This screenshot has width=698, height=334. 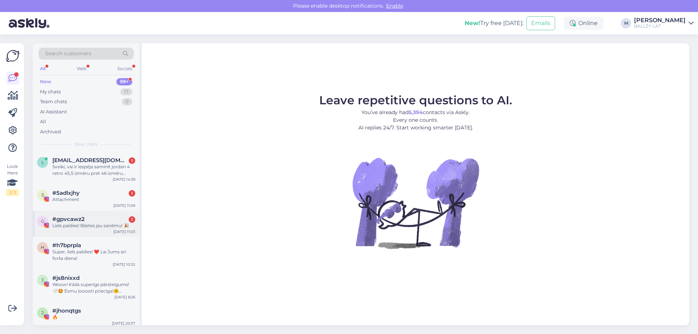 I want to click on div: Liels paldies! Biļetes jau saņēmu! 🎉, so click(x=94, y=226).